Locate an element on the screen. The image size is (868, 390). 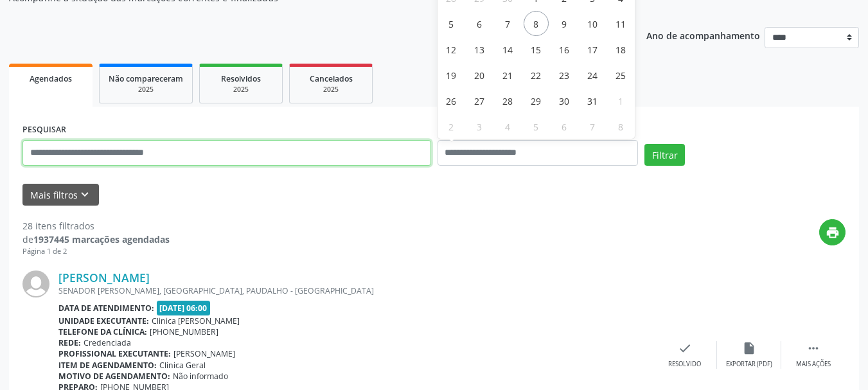
button: Mais filtroskeyboard_arrow_down is located at coordinates (61, 195).